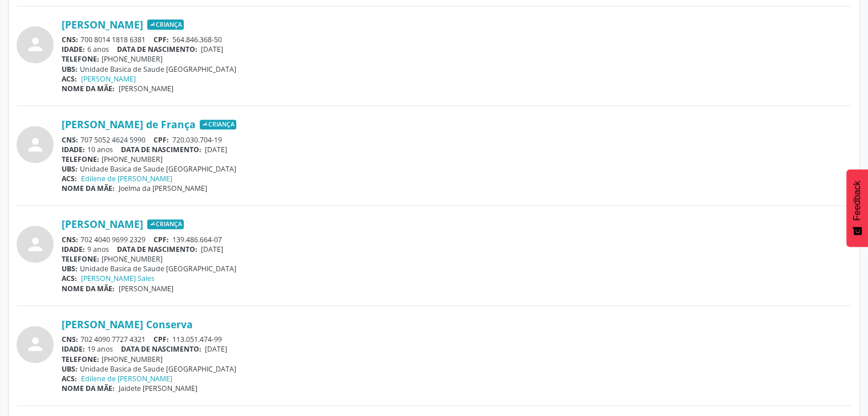  What do you see at coordinates (456, 339) in the screenshot?
I see `div: 702 4090 7727 4321` at bounding box center [456, 339].